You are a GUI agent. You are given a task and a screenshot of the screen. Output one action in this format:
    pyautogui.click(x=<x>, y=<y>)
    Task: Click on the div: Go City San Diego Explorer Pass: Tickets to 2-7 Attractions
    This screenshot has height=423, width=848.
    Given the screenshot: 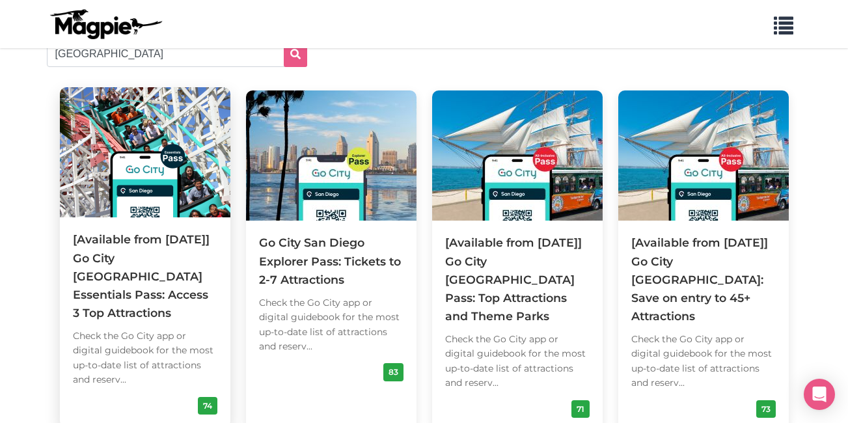 What is the action you would take?
    pyautogui.click(x=331, y=261)
    